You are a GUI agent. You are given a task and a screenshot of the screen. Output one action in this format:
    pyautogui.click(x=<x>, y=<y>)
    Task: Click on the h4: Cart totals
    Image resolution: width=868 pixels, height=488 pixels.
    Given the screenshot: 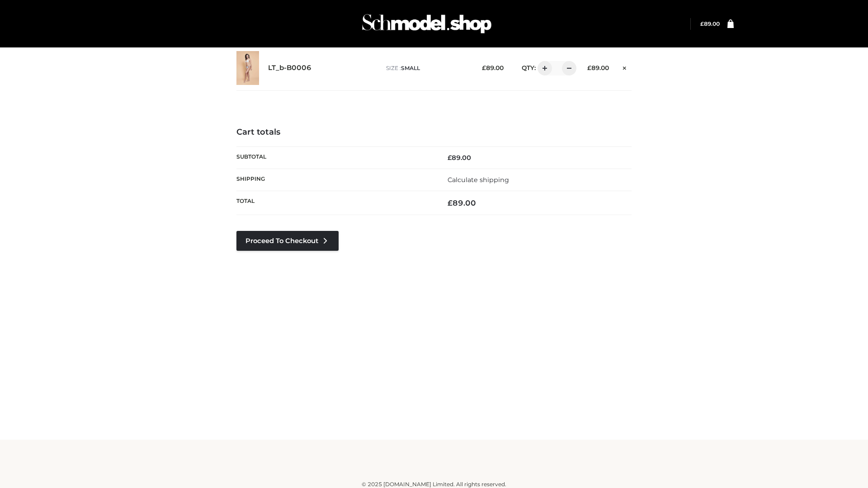 What is the action you would take?
    pyautogui.click(x=434, y=132)
    